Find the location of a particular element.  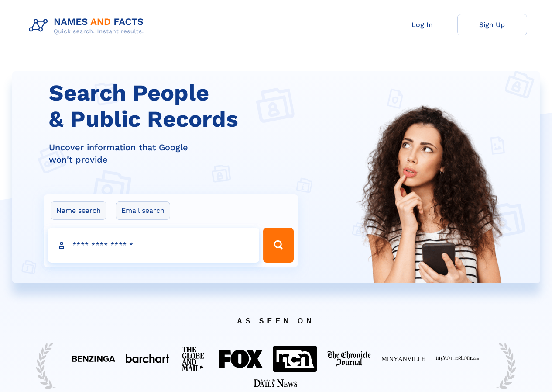

label: Name search is located at coordinates (79, 211).